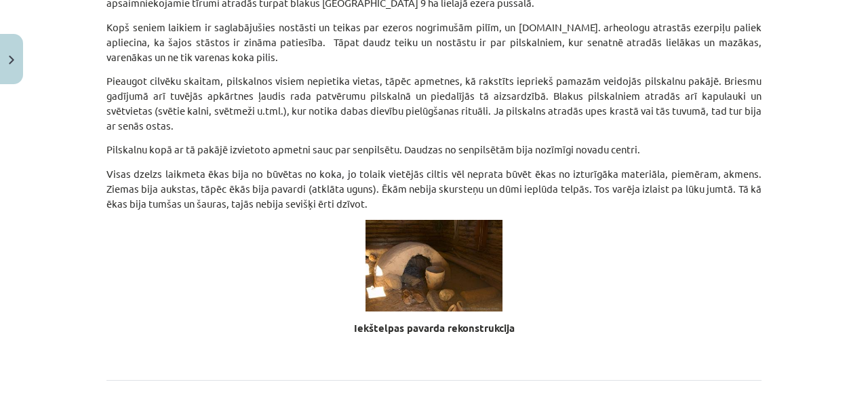 This screenshot has width=868, height=397. I want to click on span: Pilskalnu kopā ar tā pakājē izvietoto apmetni sauc par senpilsētu. Daudzas no senpilsētām bija no..., so click(373, 148).